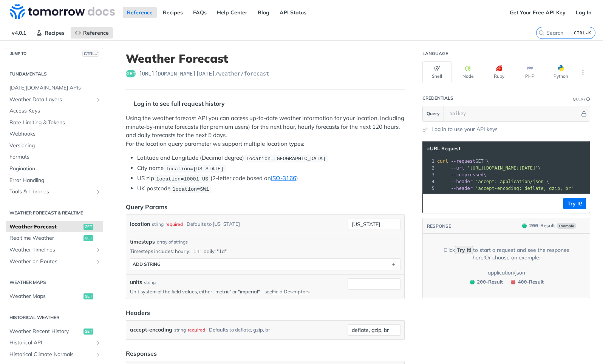  Describe the element at coordinates (54, 169) in the screenshot. I see `a: Pagination` at that location.